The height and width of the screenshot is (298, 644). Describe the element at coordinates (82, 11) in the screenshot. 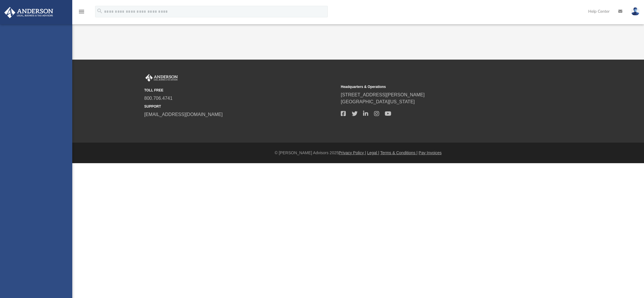

I see `i: menu` at that location.